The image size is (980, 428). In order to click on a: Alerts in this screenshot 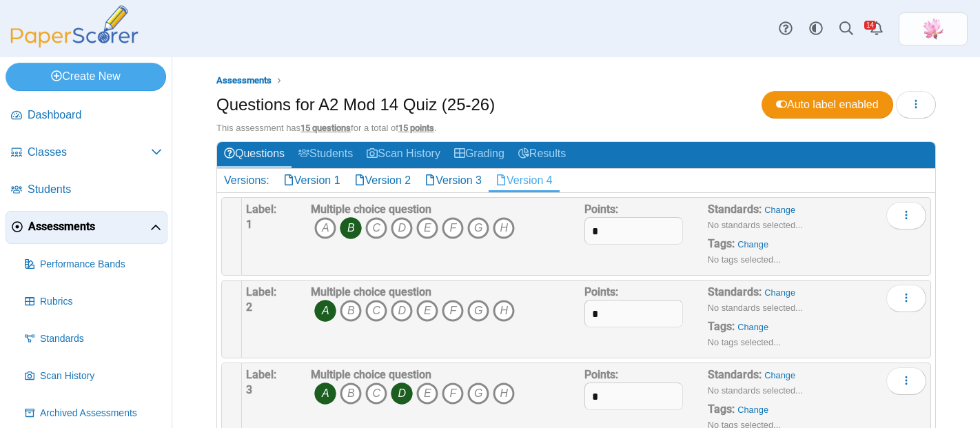, I will do `click(877, 29)`.